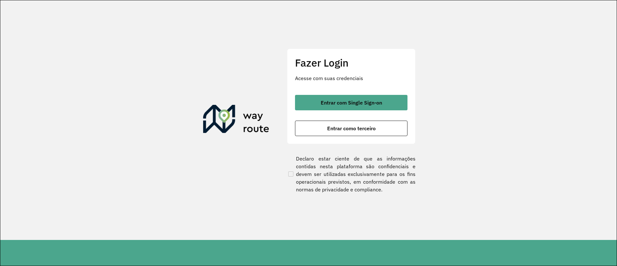 This screenshot has height=266, width=617. Describe the element at coordinates (236, 120) in the screenshot. I see `img: Roteirizador AmbevTech` at that location.